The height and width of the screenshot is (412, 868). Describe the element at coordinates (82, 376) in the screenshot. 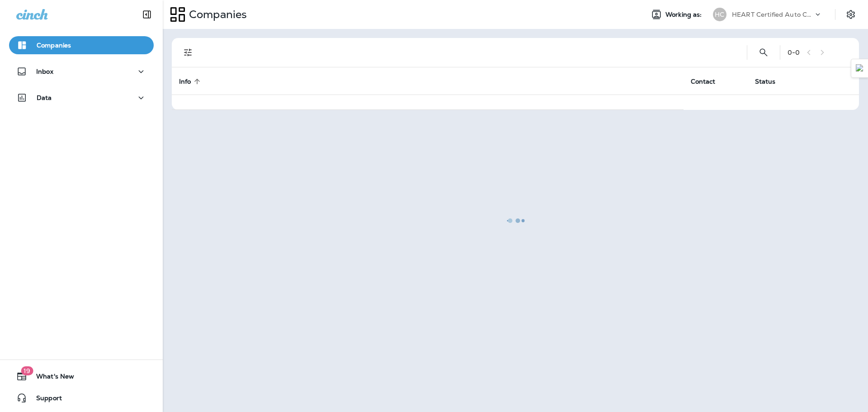

I see `button: 19What's New` at that location.